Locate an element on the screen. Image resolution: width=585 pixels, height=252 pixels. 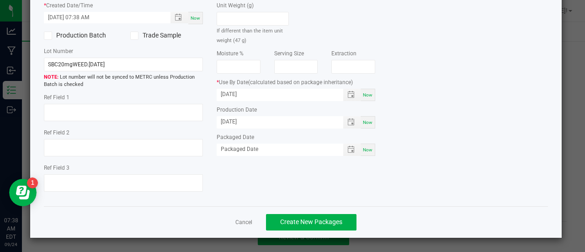
input: Use By Date is located at coordinates (275, 94).